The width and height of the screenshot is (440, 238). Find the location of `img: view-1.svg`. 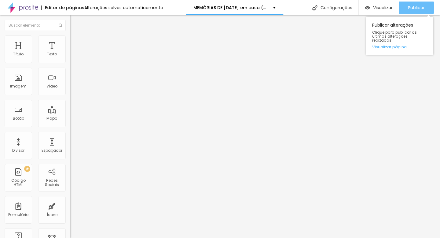

img: view-1.svg is located at coordinates (367, 8).